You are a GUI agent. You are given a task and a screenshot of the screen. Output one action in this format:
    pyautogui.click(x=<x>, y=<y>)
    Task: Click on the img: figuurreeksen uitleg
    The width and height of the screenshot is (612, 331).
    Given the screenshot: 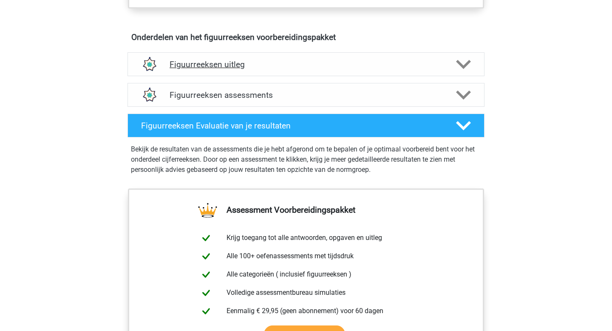 What is the action you would take?
    pyautogui.click(x=149, y=64)
    